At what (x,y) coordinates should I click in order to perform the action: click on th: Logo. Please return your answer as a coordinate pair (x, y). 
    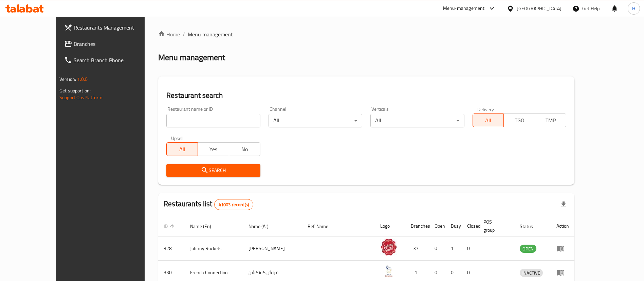
    Looking at the image, I should click on (390, 226).